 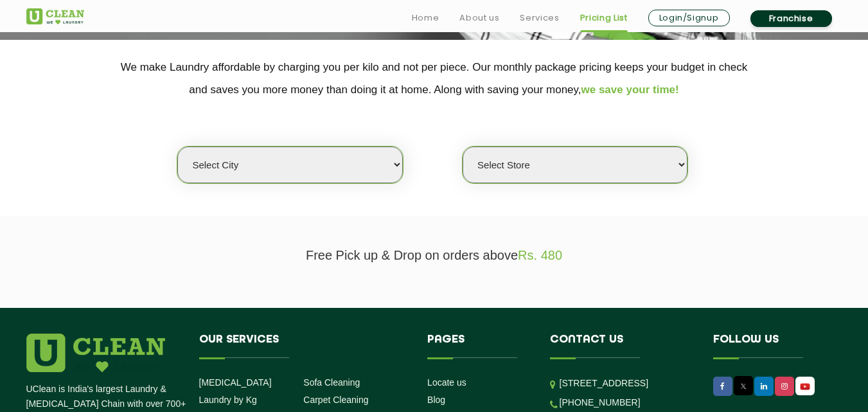 I want to click on a: Sofa Cleaning, so click(x=332, y=382).